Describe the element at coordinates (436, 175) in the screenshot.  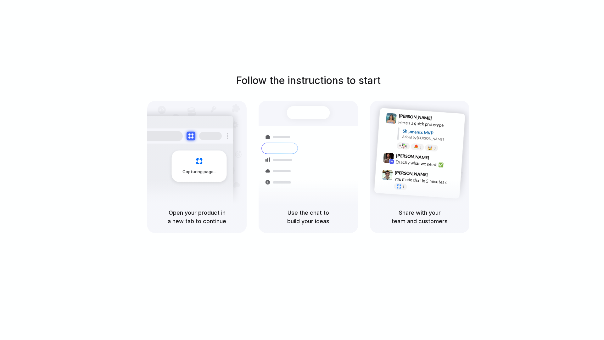
I see `span: 9:47 AM` at that location.